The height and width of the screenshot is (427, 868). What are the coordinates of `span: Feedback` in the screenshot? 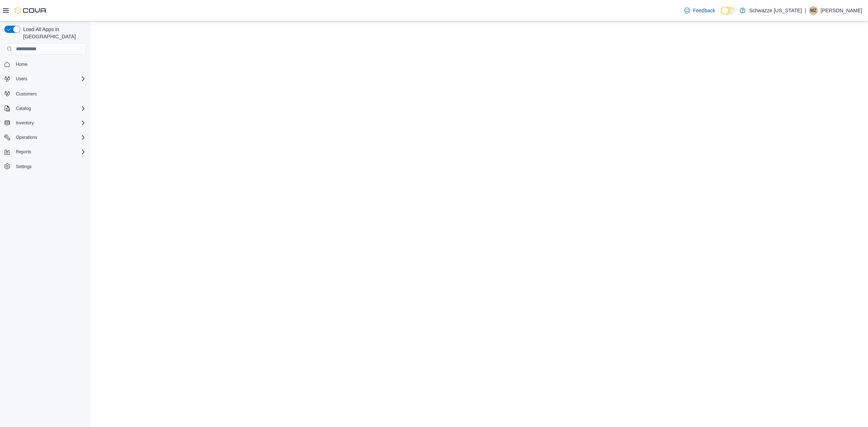 It's located at (703, 10).